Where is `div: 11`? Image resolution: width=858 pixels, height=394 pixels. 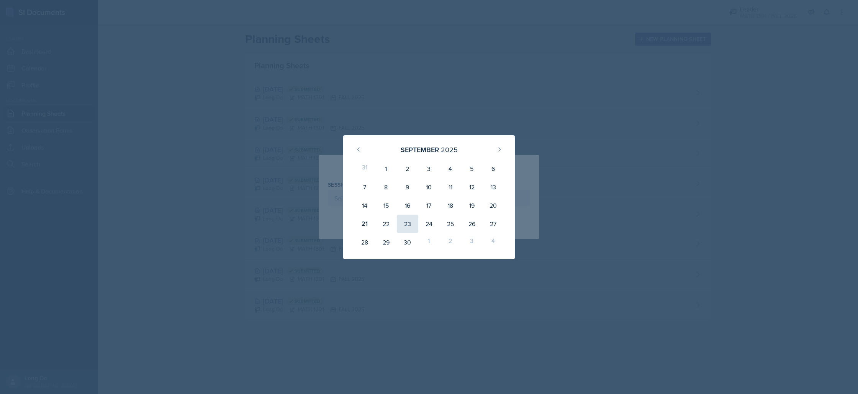 div: 11 is located at coordinates (450, 187).